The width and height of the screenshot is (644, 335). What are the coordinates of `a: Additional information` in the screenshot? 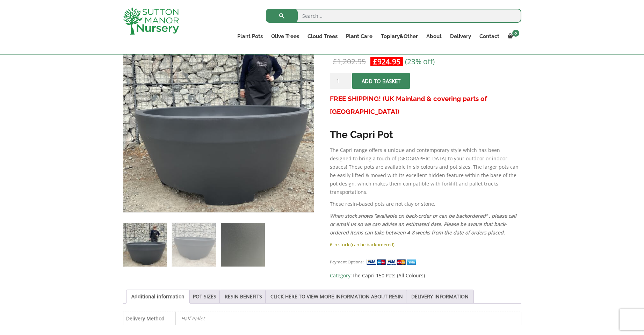 It's located at (158, 297).